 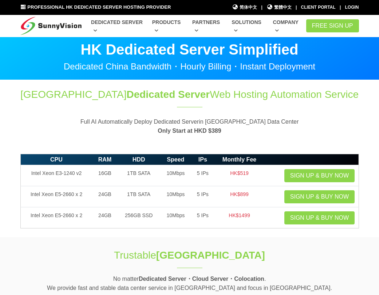 I want to click on td: HK$899, so click(x=239, y=197).